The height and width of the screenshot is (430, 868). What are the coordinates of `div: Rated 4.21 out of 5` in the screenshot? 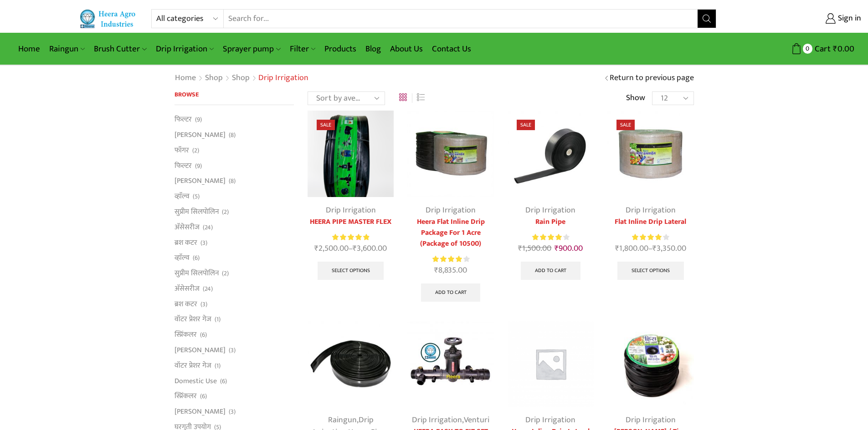 It's located at (451, 259).